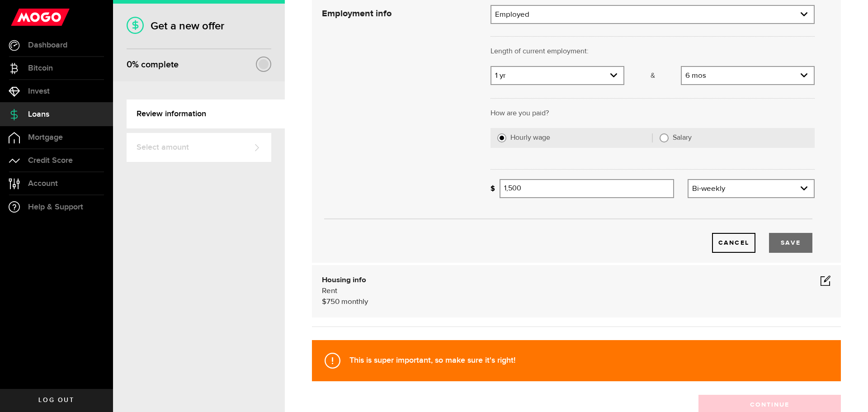 This screenshot has width=868, height=412. Describe the element at coordinates (356, 14) in the screenshot. I see `strong: Employment info` at that location.